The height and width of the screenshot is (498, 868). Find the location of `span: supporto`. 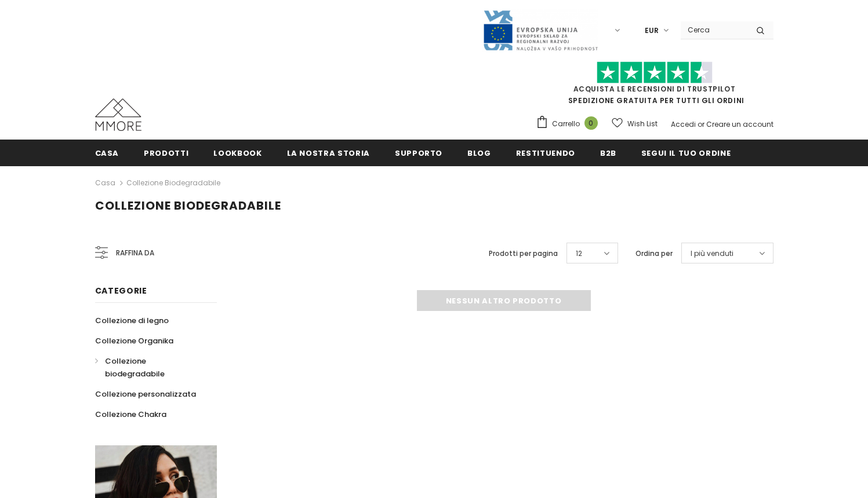

span: supporto is located at coordinates (418, 153).